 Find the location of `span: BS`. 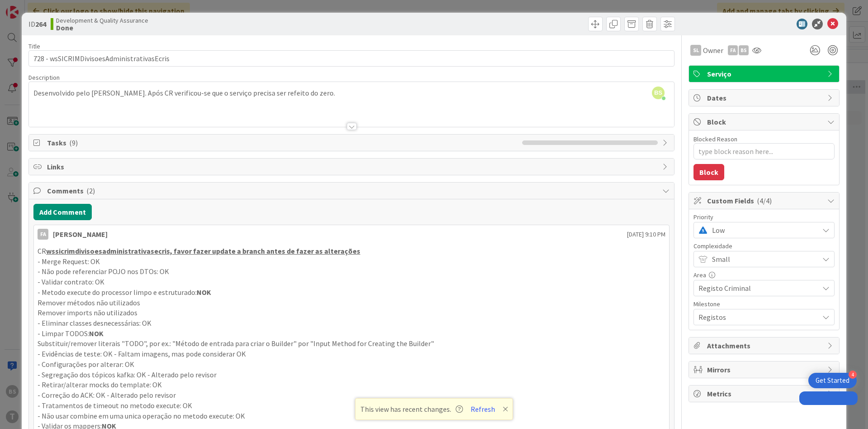

span: BS is located at coordinates (658, 92).